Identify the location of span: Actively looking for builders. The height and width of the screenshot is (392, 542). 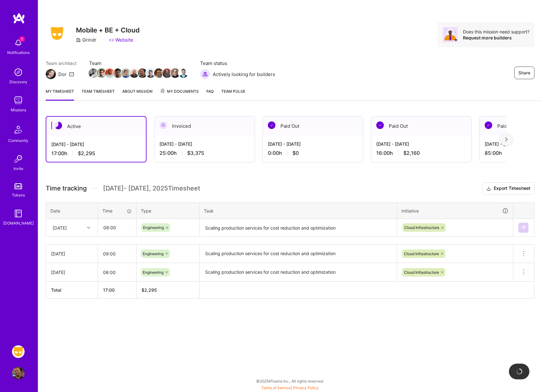
(244, 74).